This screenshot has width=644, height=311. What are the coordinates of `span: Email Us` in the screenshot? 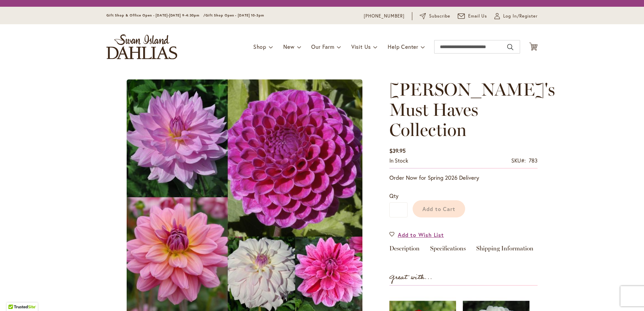 It's located at (478, 16).